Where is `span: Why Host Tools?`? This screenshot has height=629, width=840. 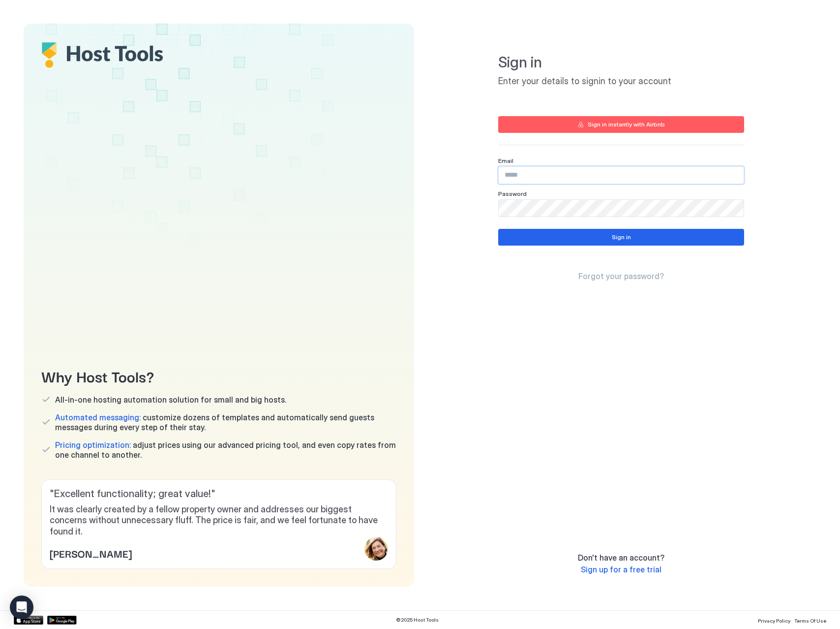
span: Why Host Tools? is located at coordinates (219, 376).